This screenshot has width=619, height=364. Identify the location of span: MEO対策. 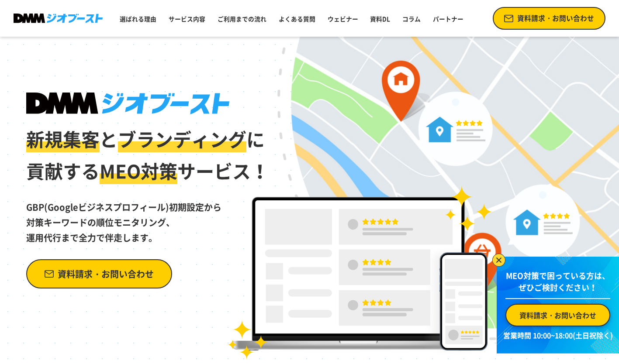
(138, 171).